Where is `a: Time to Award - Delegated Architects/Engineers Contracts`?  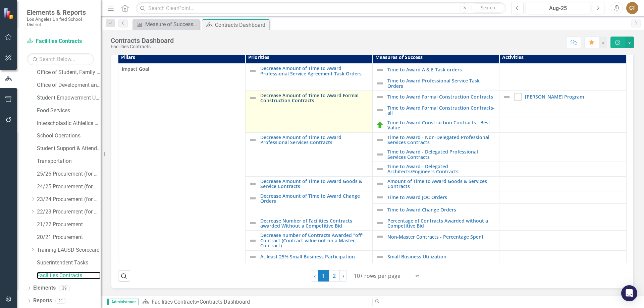 a: Time to Award - Delegated Architects/Engineers Contracts is located at coordinates (442, 169).